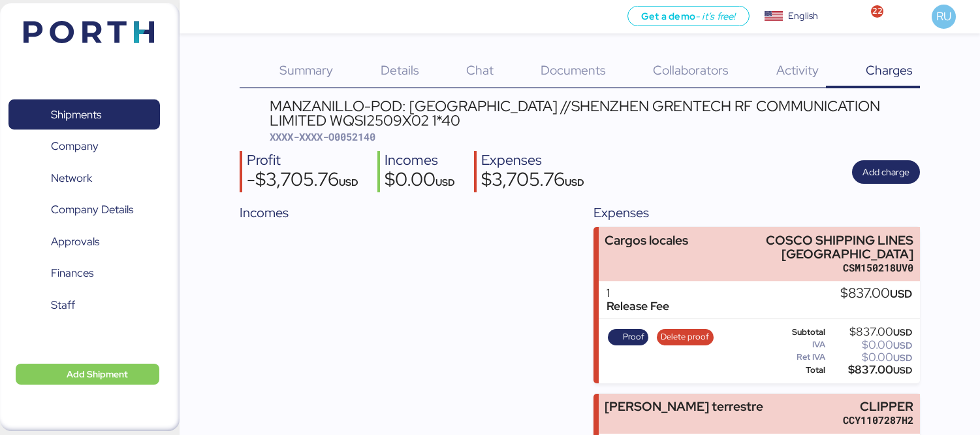 The image size is (980, 435). Describe the element at coordinates (76, 114) in the screenshot. I see `span: Shipments` at that location.